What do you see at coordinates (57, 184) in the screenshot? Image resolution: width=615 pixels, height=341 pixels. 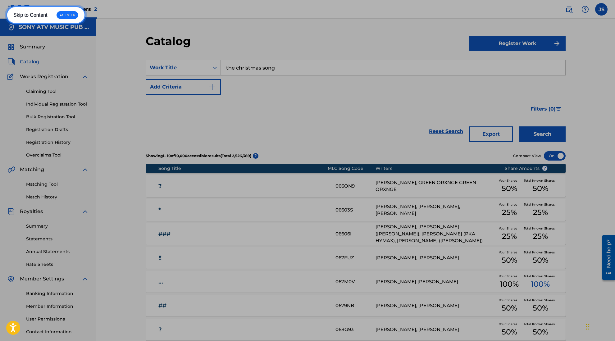 I see `a: Matching Tool` at bounding box center [57, 184].